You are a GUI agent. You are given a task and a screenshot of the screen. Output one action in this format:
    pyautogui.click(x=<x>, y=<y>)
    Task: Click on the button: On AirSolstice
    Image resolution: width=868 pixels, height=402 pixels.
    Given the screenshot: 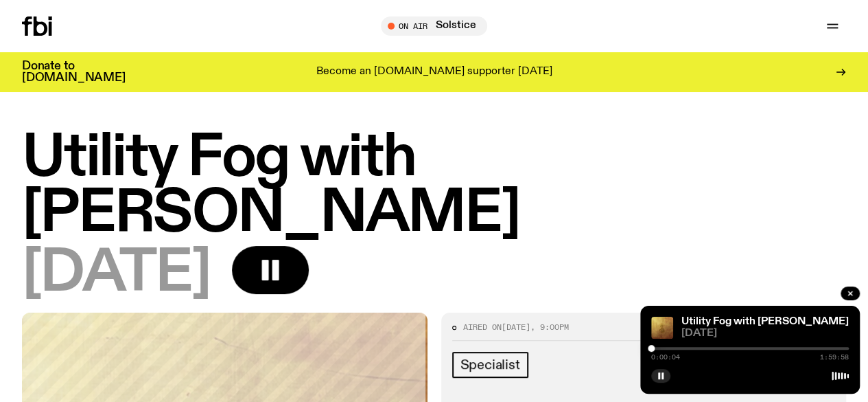 What is the action you would take?
    pyautogui.click(x=434, y=27)
    